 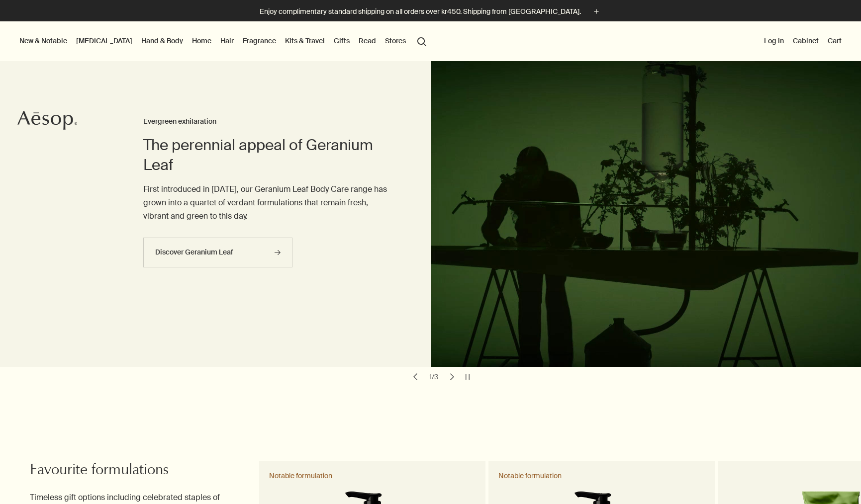 I want to click on nav: supplementary, so click(x=803, y=41).